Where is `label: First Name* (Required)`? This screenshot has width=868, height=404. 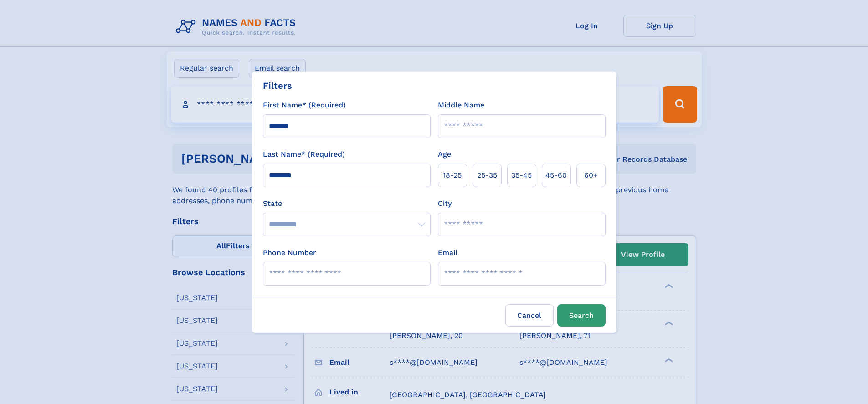
label: First Name* (Required) is located at coordinates (304, 105).